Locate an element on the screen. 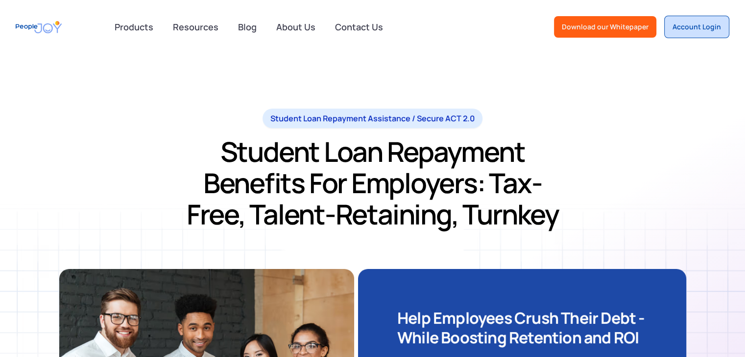  h1: Student Loan Repayment Benefits for Employers: Tax-Free, Talent-Retaining, Turnkey is located at coordinates (373, 183).